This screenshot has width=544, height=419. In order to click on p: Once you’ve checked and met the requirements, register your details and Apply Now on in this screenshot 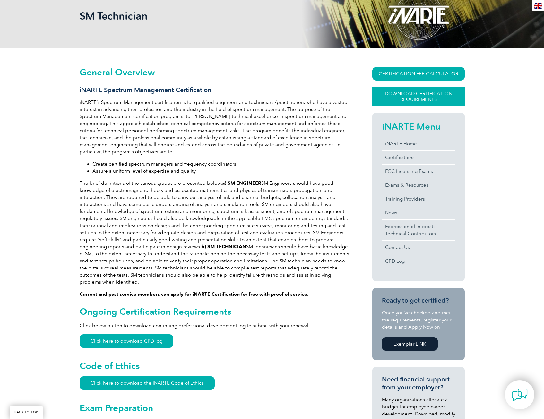, I will do `click(419, 320)`.